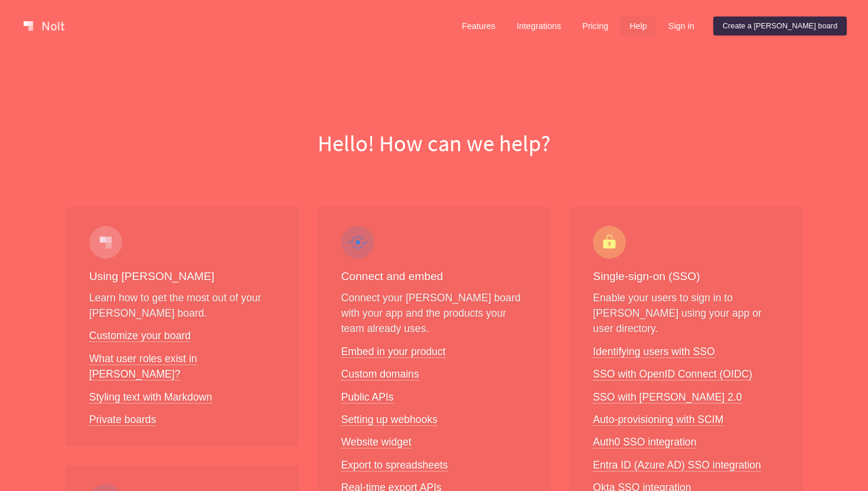  What do you see at coordinates (389, 420) in the screenshot?
I see `a: Setting up webhooks` at bounding box center [389, 420].